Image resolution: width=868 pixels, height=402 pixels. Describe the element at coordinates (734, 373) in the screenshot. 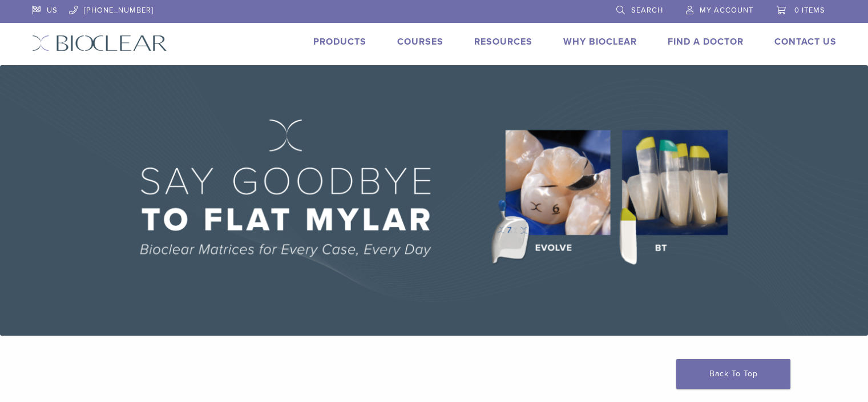

I see `a: Back To Top` at that location.